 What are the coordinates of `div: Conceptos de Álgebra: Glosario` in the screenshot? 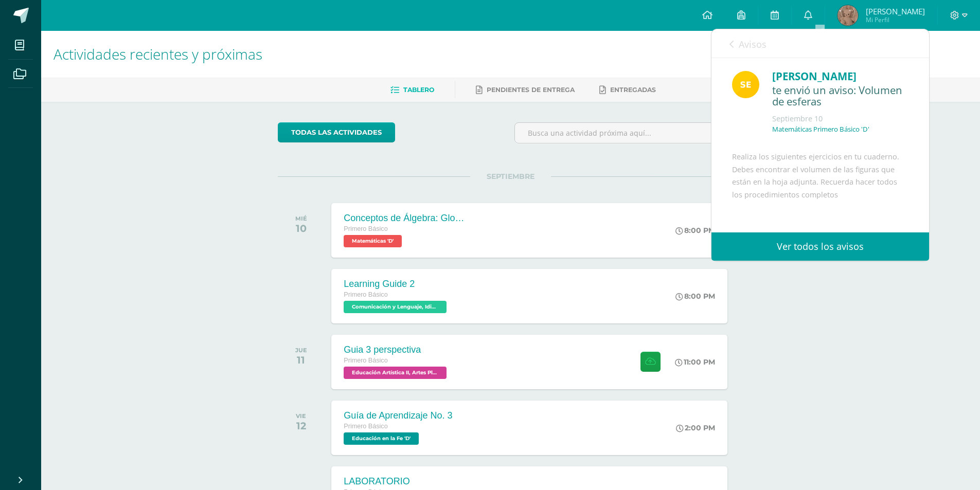 It's located at (405, 218).